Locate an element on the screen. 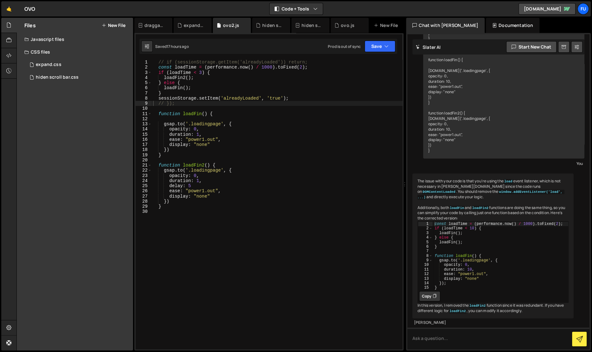 The height and width of the screenshot is (352, 592). button: Start new chat is located at coordinates (531, 47).